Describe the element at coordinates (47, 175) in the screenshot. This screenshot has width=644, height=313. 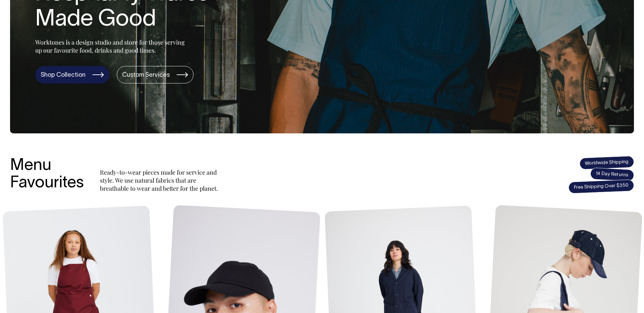
I see `h3: Menu Favourites` at that location.